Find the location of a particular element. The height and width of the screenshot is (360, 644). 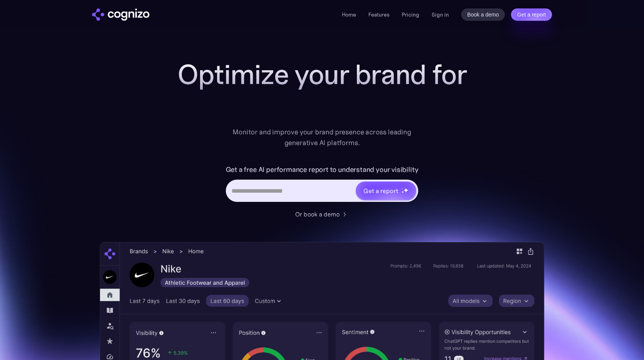

form: Hero URL Input Form is located at coordinates (322, 185).